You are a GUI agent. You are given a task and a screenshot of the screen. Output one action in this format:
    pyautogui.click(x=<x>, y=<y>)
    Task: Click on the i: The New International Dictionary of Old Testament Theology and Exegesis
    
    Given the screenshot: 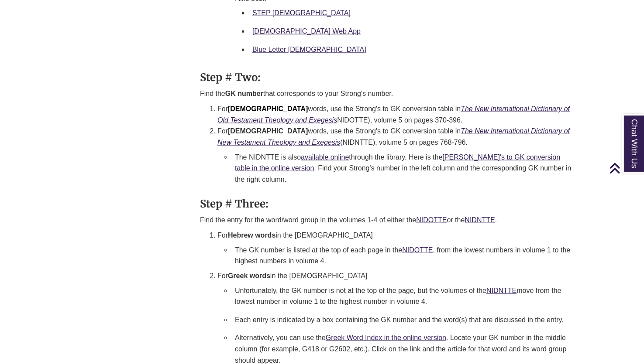 What is the action you would take?
    pyautogui.click(x=393, y=114)
    